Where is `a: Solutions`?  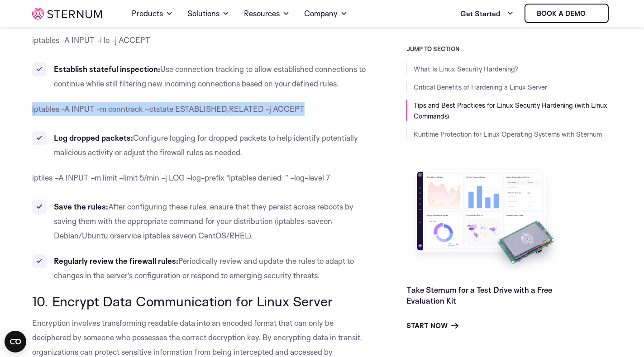 a: Solutions is located at coordinates (208, 13).